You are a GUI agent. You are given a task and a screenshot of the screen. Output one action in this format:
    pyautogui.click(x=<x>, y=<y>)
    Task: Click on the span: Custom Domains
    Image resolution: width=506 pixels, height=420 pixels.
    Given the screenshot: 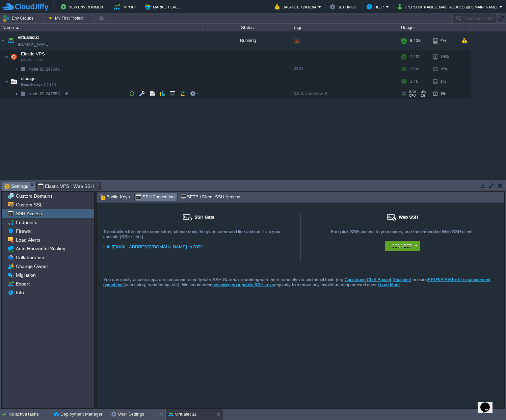 What is the action you would take?
    pyautogui.click(x=34, y=196)
    